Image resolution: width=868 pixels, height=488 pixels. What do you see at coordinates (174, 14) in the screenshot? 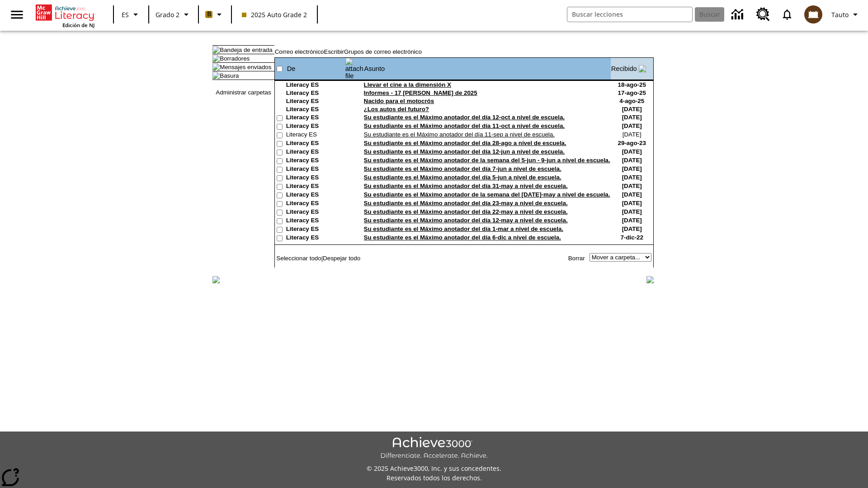
I see `button: Grado: Grado 2, Elige un grado` at bounding box center [174, 14].